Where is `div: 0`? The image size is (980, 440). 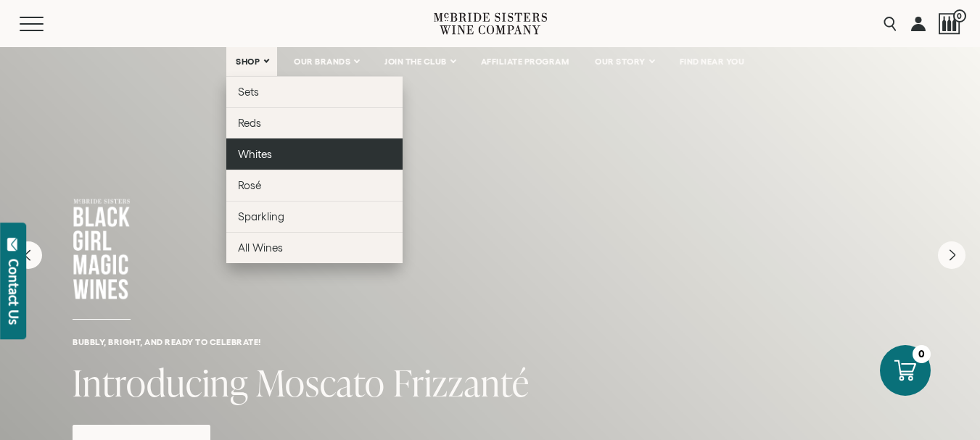
div: 0 is located at coordinates (921, 354).